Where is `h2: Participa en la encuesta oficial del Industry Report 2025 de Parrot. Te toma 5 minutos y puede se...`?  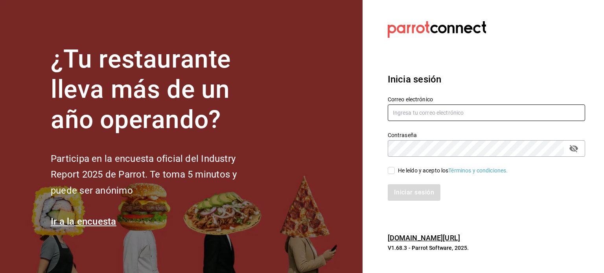 h2: Participa en la encuesta oficial del Industry Report 2025 de Parrot. Te toma 5 minutos y puede se... is located at coordinates (157, 175).